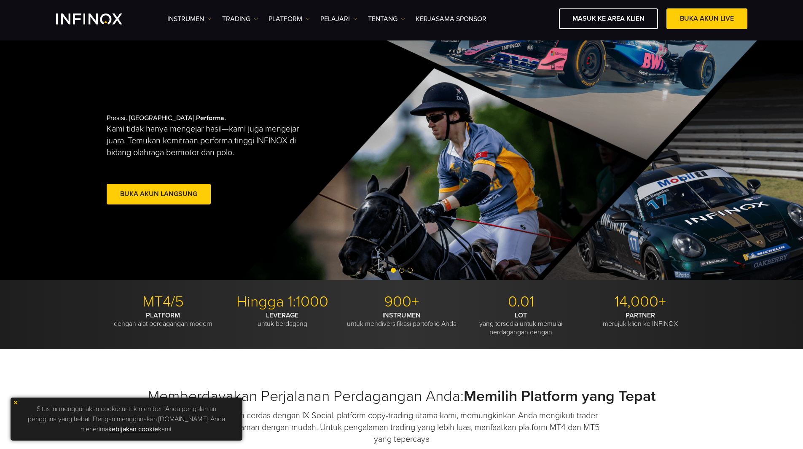 The width and height of the screenshot is (803, 449). Describe the element at coordinates (402, 428) in the screenshot. I see `p: Trade lebih cerdas dengan IX Social, platform copy-trading utama kami, memungkinkan Anda mengikut...` at that location.